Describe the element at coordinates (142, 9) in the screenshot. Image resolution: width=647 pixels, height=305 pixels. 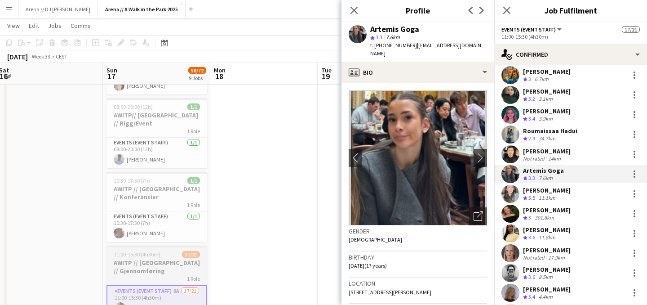
I see `button: Arena // A Walk in the Park 2025` at that location.